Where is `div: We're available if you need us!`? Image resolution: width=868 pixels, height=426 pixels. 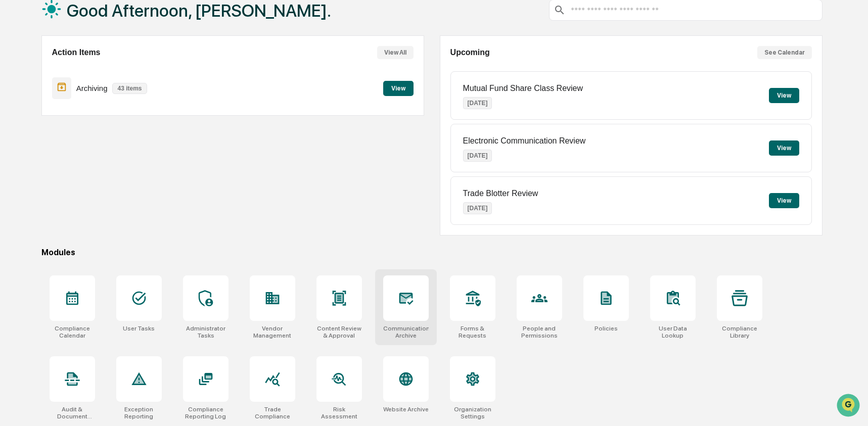 div: We're available if you need us! is located at coordinates (81, 91).